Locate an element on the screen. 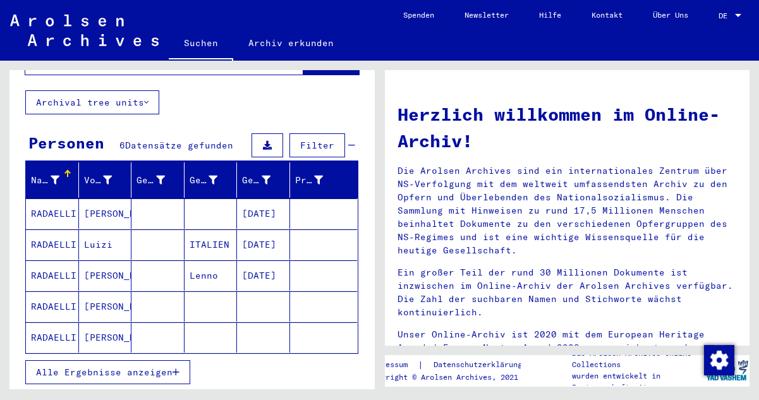 The width and height of the screenshot is (759, 400). mat-cell: Luizi is located at coordinates (106, 245).